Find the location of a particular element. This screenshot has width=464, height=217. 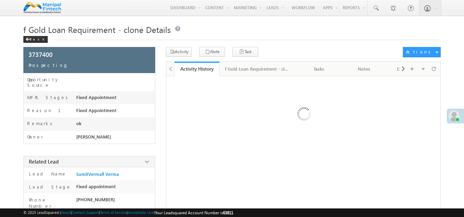

span: Your Leadsquared Account Number is is located at coordinates (194, 213).